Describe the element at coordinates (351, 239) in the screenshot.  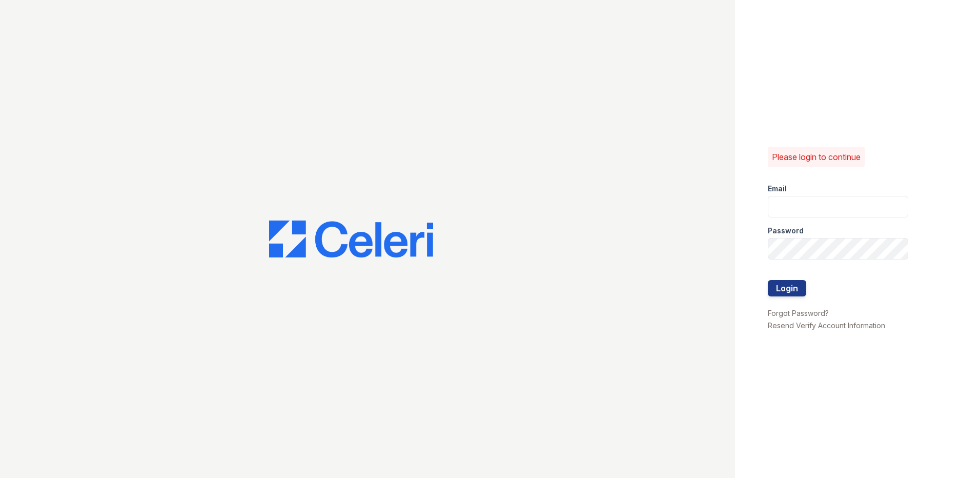
I see `img: CE_Logo_Blue-a8612792a0a2168367f1c8372b55b34899dd931a85d93a1a3d3e32e68fde9ad4.png` at that location.